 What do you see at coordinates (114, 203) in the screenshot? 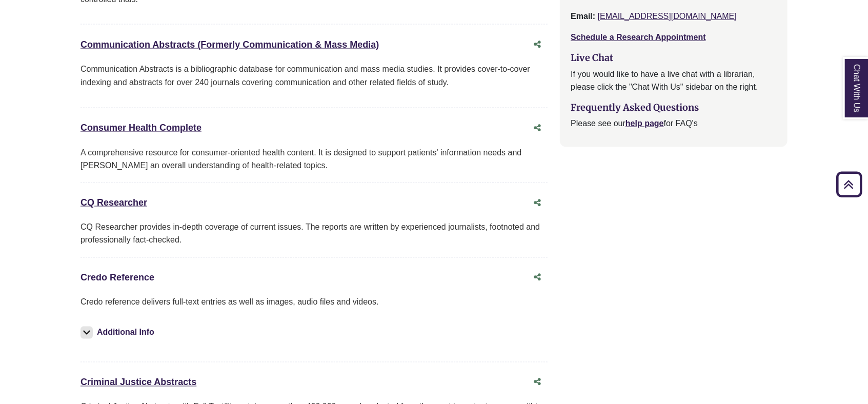
I see `a: CQ Researcher` at bounding box center [114, 203].